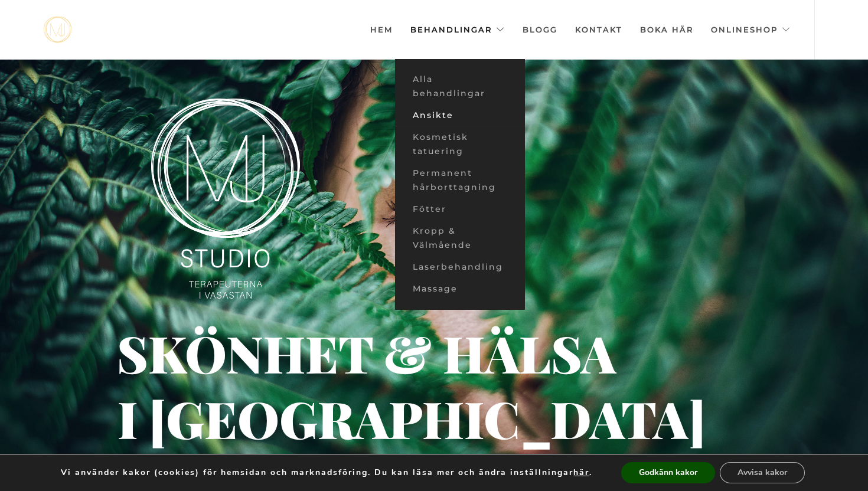  I want to click on a: Kropp & Välmående, so click(460, 238).